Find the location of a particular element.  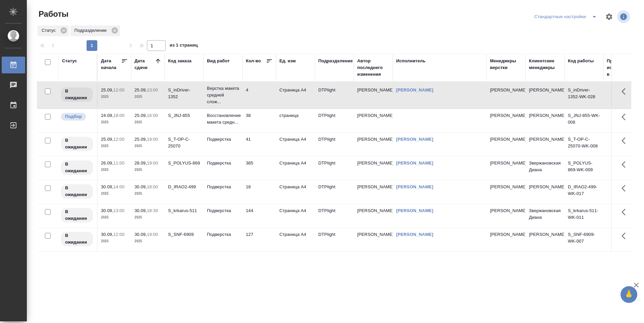

td: 385 is located at coordinates (259, 169).